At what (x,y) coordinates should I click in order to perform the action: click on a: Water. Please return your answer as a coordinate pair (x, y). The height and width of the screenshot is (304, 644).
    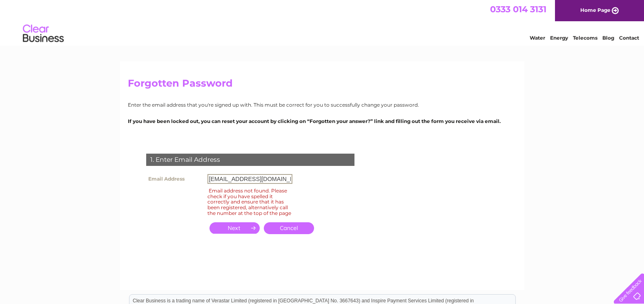
    Looking at the image, I should click on (538, 38).